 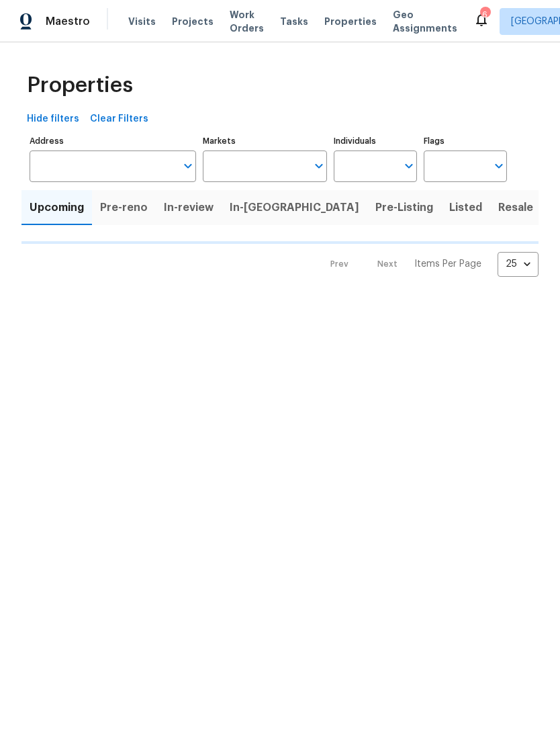 What do you see at coordinates (448, 264) in the screenshot?
I see `p: Items Per Page` at bounding box center [448, 264].